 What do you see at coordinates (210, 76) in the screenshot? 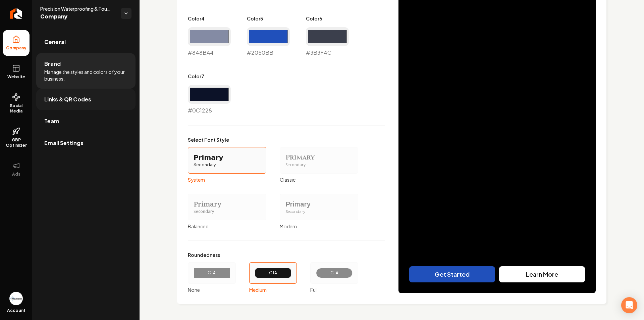
I see `label: Color 7` at bounding box center [210, 76].